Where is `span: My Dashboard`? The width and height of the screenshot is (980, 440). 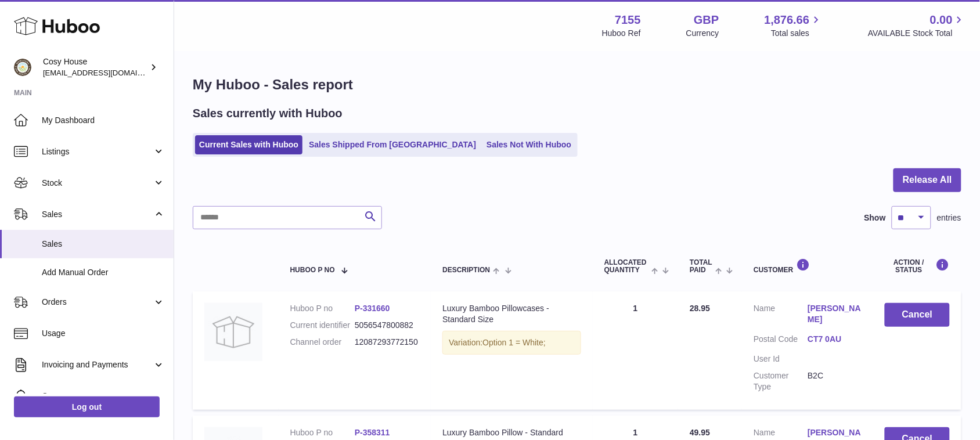 span: My Dashboard is located at coordinates (103, 120).